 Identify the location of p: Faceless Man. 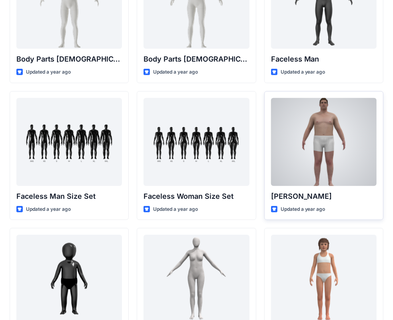
(324, 59).